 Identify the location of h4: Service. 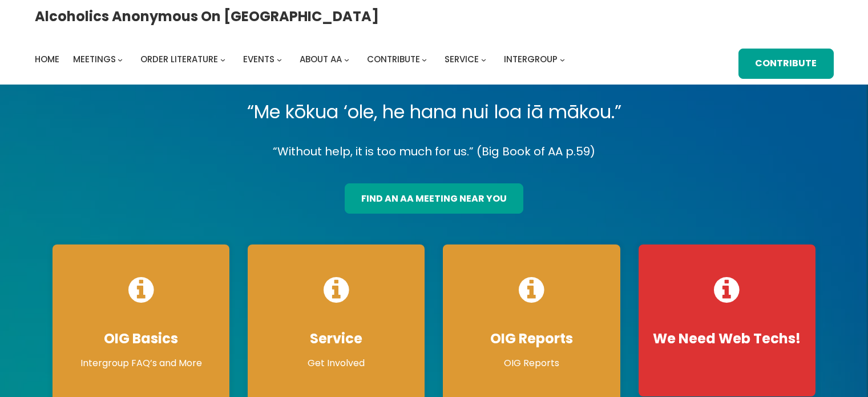
(336, 338).